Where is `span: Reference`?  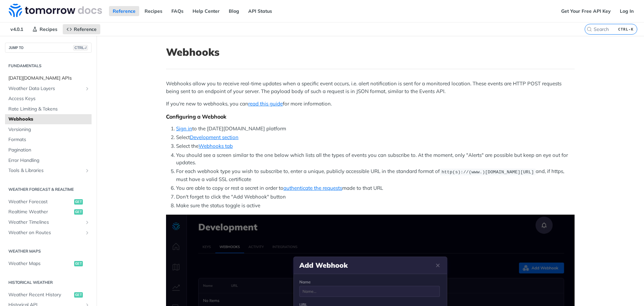 span: Reference is located at coordinates (85, 30).